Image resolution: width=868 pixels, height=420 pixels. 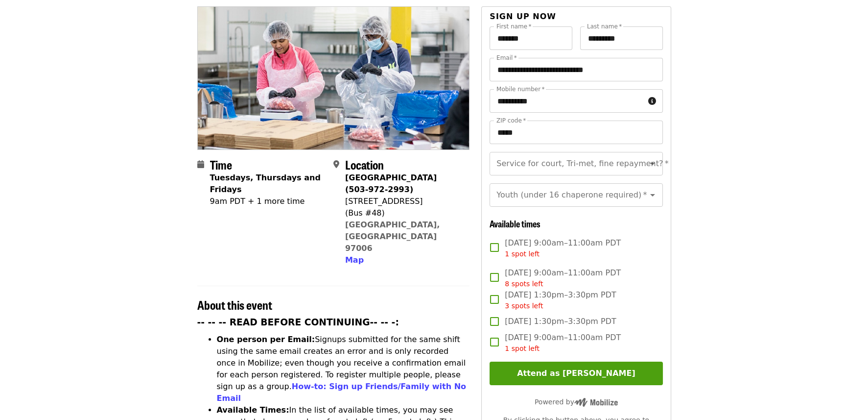 I want to click on img: Powered by Mobilize, so click(x=596, y=402).